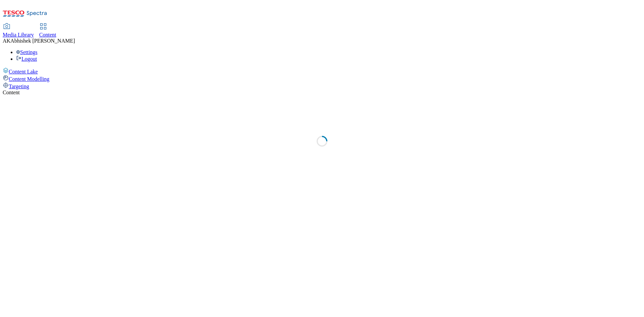  I want to click on a: Media Library, so click(18, 31).